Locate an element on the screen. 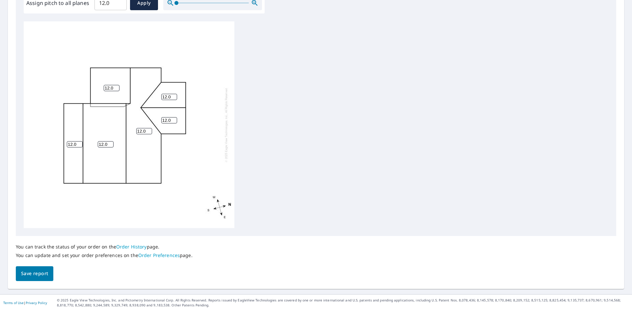 The image size is (632, 311). button: Save report is located at coordinates (35, 273).